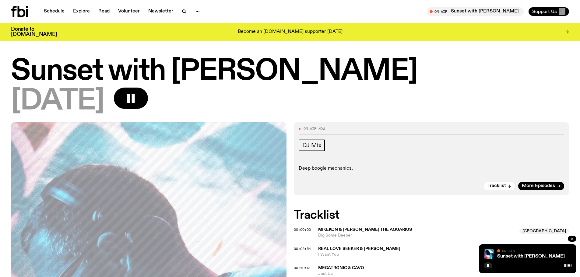  Describe the element at coordinates (431, 169) in the screenshot. I see `p: Deep boogie mechanics.` at that location.